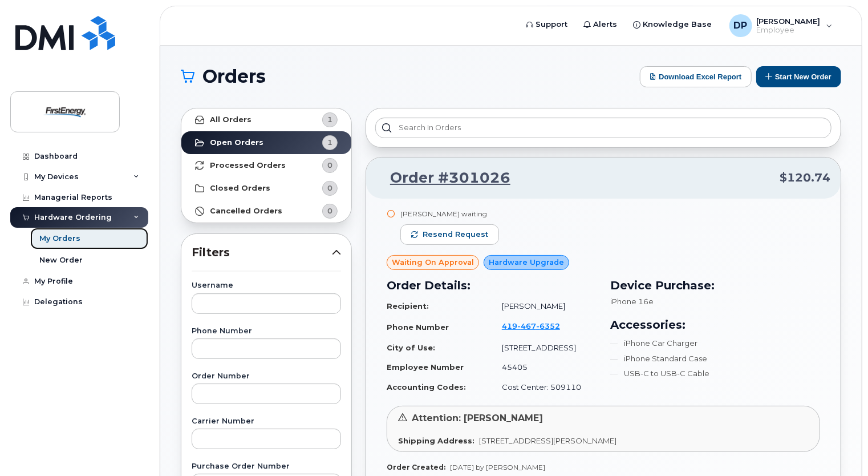  I want to click on span: Orders, so click(234, 76).